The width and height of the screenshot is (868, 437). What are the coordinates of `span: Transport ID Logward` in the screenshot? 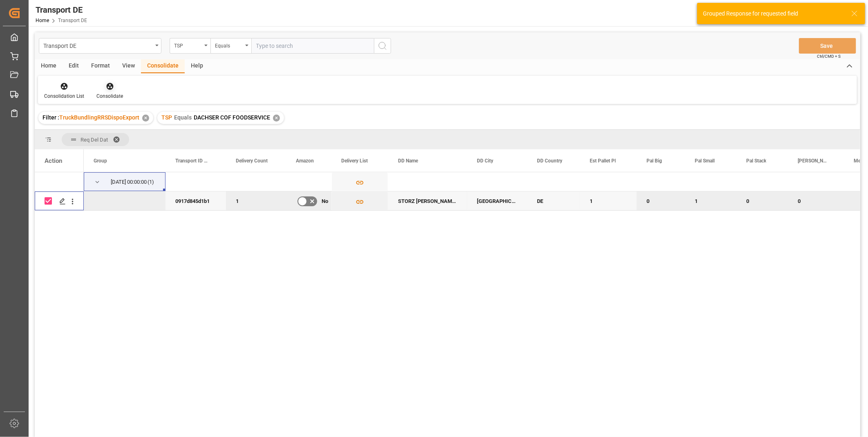 It's located at (192, 161).